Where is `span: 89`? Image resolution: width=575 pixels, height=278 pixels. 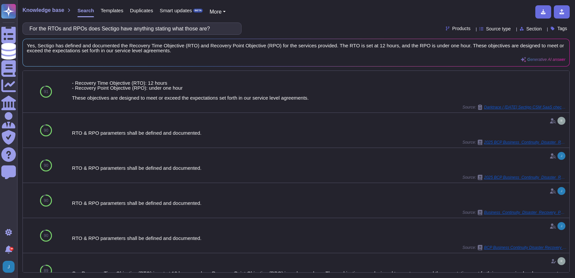
span: 89 is located at coordinates (46, 271).